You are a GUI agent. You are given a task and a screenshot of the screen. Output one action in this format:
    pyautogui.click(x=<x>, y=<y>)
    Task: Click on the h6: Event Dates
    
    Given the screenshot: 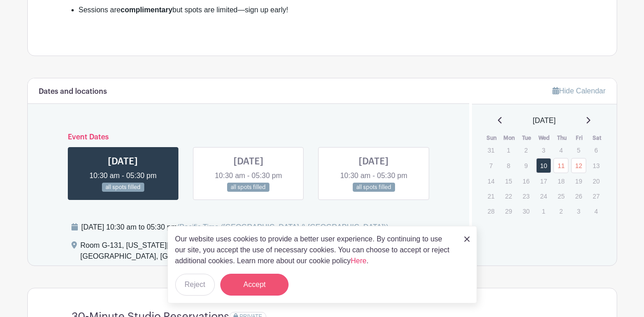 What is the action you would take?
    pyautogui.click(x=249, y=137)
    